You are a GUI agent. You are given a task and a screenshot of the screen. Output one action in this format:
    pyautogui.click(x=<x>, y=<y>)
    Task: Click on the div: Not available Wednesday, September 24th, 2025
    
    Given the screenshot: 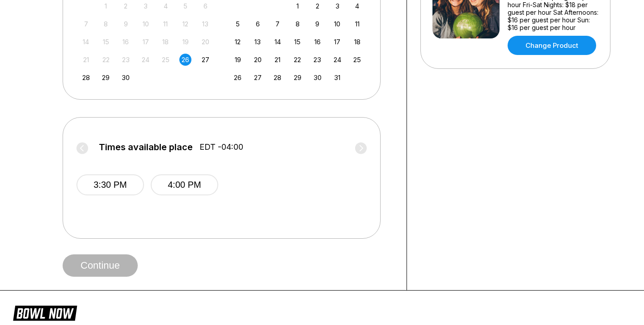 What is the action you would take?
    pyautogui.click(x=145, y=59)
    